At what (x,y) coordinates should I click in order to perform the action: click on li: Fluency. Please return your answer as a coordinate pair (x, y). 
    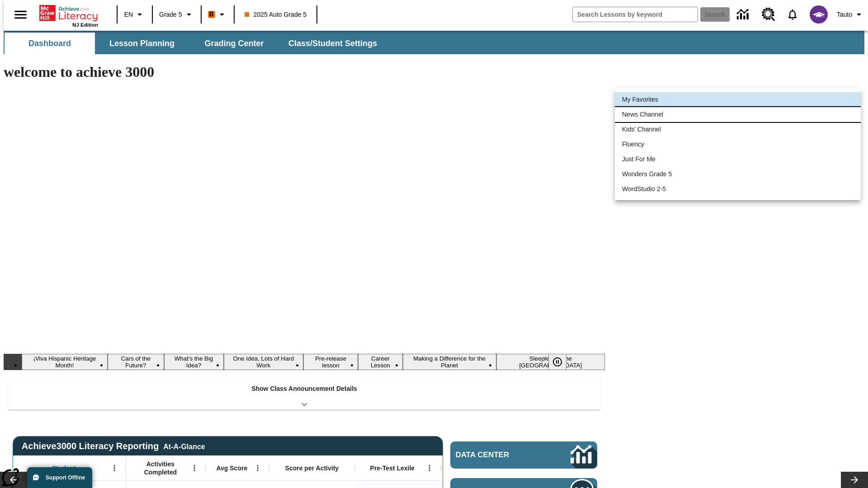
    Looking at the image, I should click on (738, 144).